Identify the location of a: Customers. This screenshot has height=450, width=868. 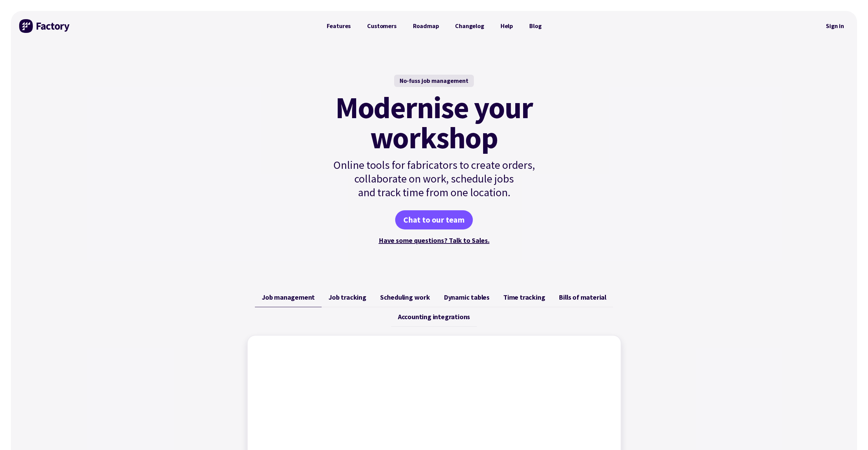
(382, 26).